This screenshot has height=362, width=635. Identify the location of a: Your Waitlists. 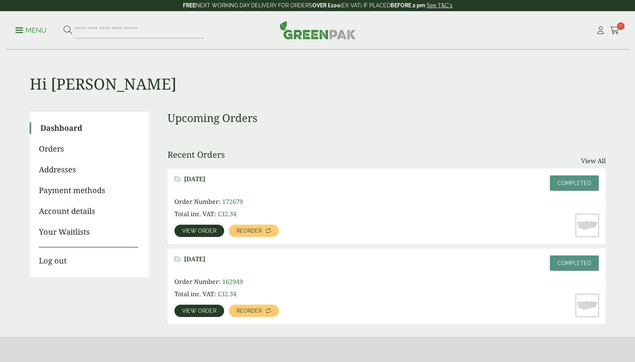
(89, 232).